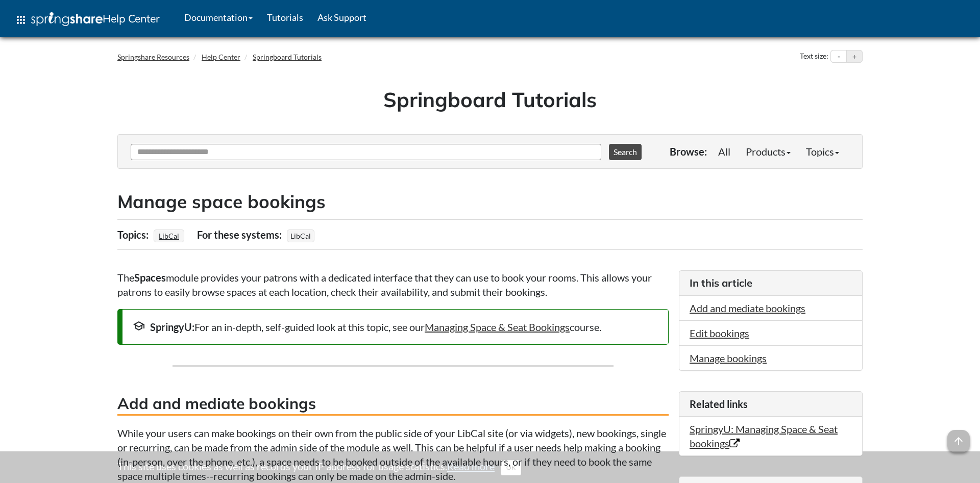 The height and width of the screenshot is (483, 980). What do you see at coordinates (814, 57) in the screenshot?
I see `div: Text size:` at bounding box center [814, 57].